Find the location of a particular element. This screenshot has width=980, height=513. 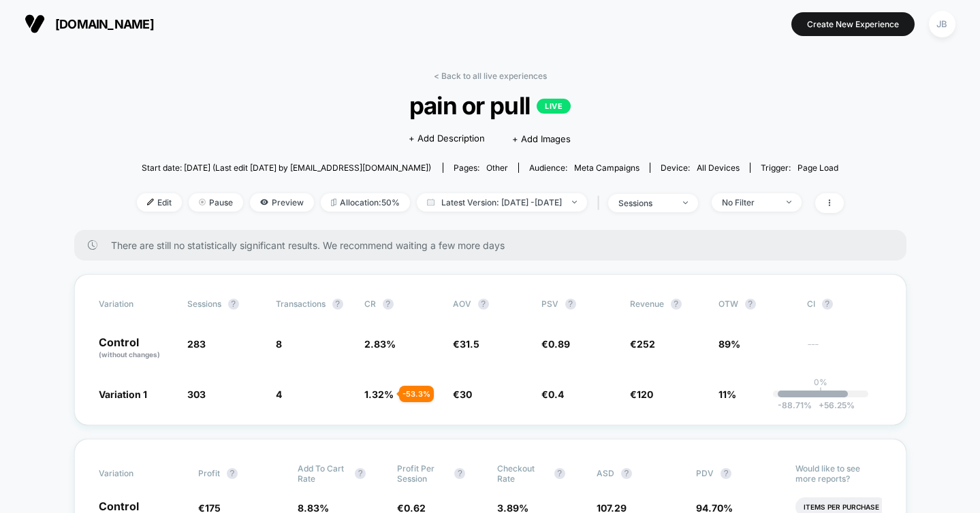

span: -88.71 % is located at coordinates (795, 405).